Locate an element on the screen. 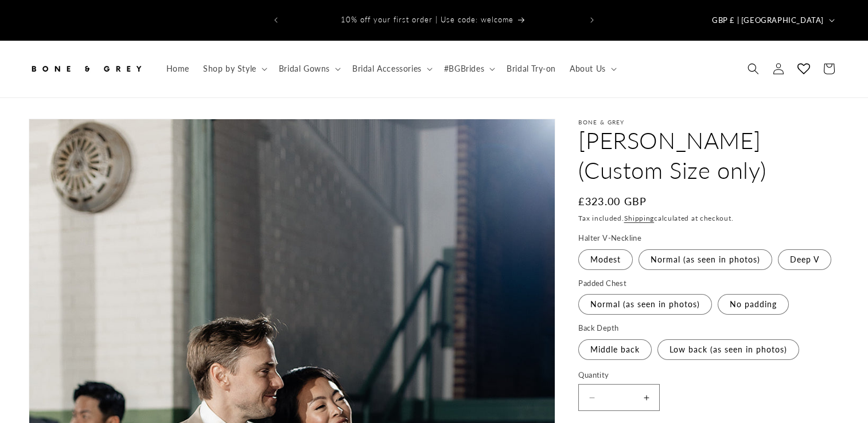  summary: Shop by Style is located at coordinates (234, 69).